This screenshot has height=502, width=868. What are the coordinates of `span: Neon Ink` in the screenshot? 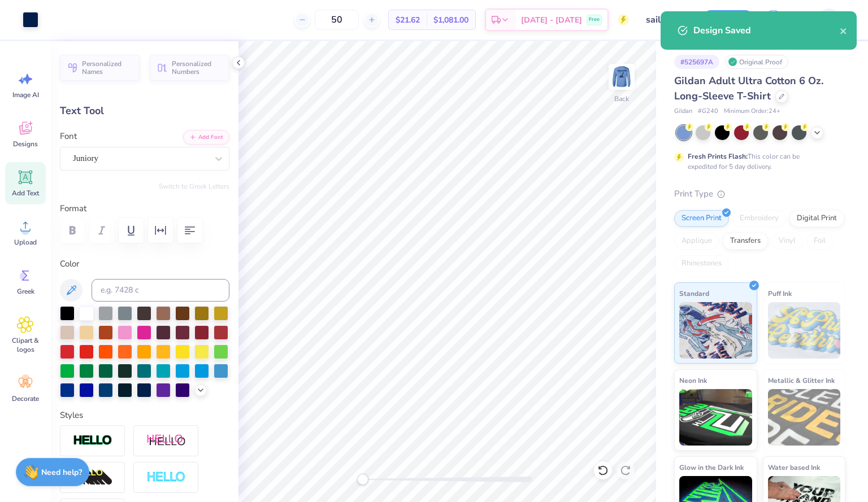 It's located at (693, 380).